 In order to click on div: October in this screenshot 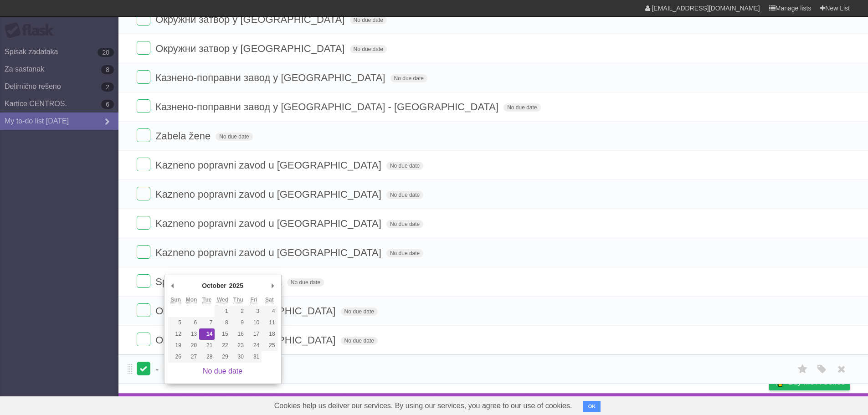, I will do `click(214, 286)`.